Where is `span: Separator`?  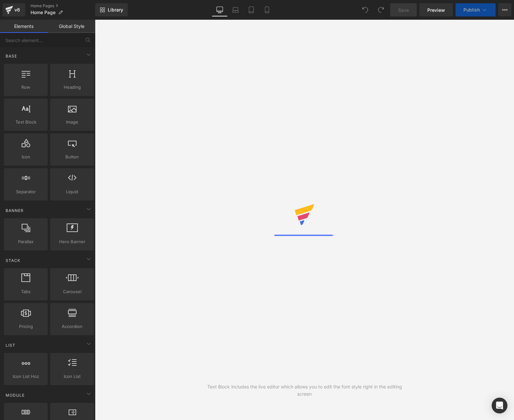
span: Separator is located at coordinates (26, 192).